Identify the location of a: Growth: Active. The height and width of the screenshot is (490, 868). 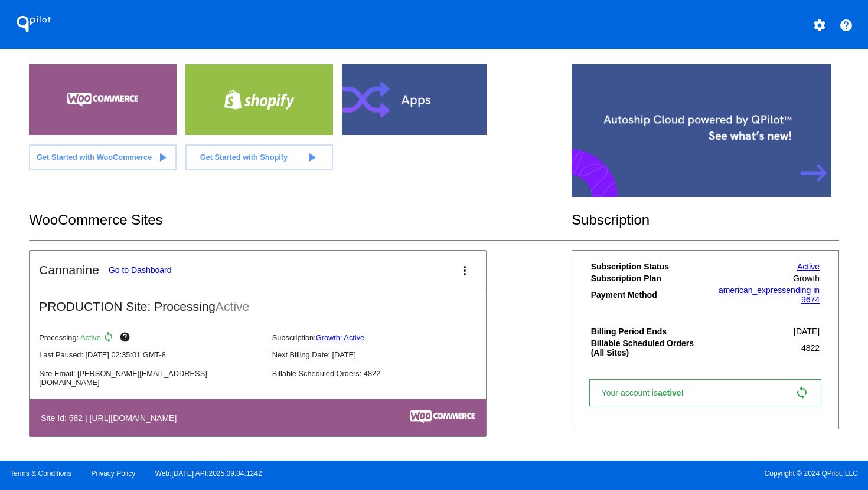
(340, 337).